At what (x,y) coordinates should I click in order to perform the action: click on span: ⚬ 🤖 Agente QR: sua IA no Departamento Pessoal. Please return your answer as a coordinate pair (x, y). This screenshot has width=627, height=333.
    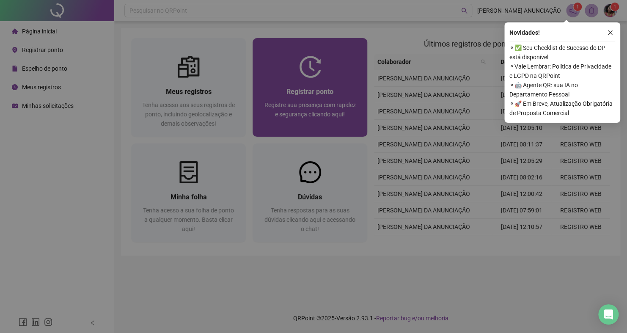
    Looking at the image, I should click on (562, 90).